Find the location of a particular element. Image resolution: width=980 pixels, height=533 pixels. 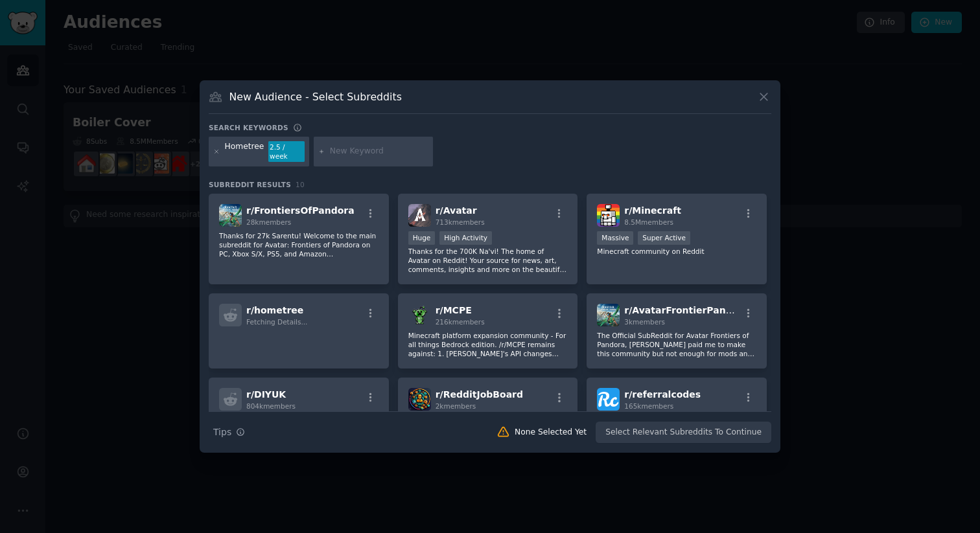

p: Thanks for 27k Sarentu! Welcome to the main subreddit for Avatar: Frontiers of Pandora on PC, Xbo... is located at coordinates (299, 245).